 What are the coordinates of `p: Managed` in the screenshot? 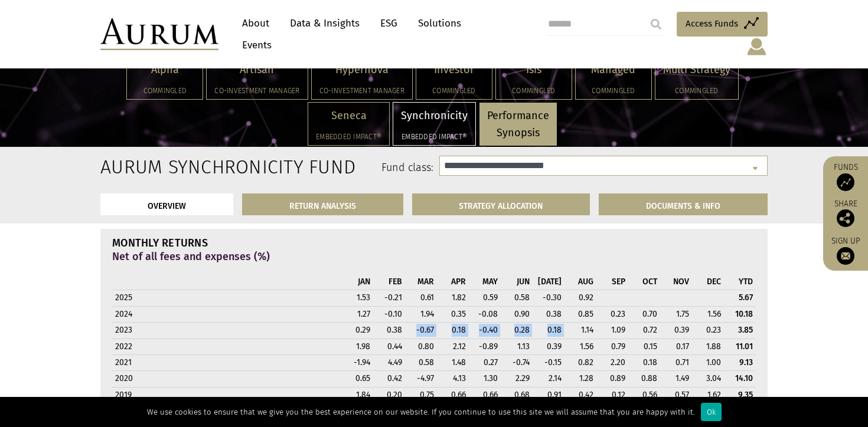 It's located at (614, 70).